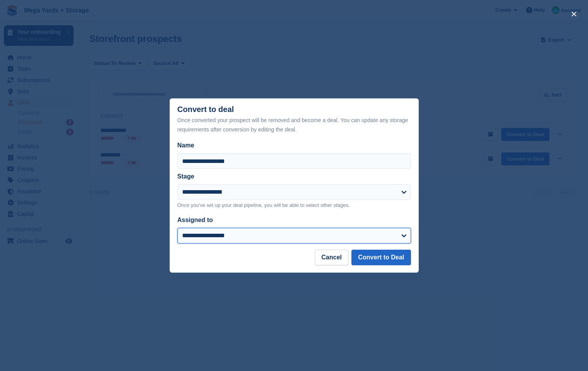 This screenshot has width=588, height=371. What do you see at coordinates (186, 176) in the screenshot?
I see `label: Stage` at bounding box center [186, 176].